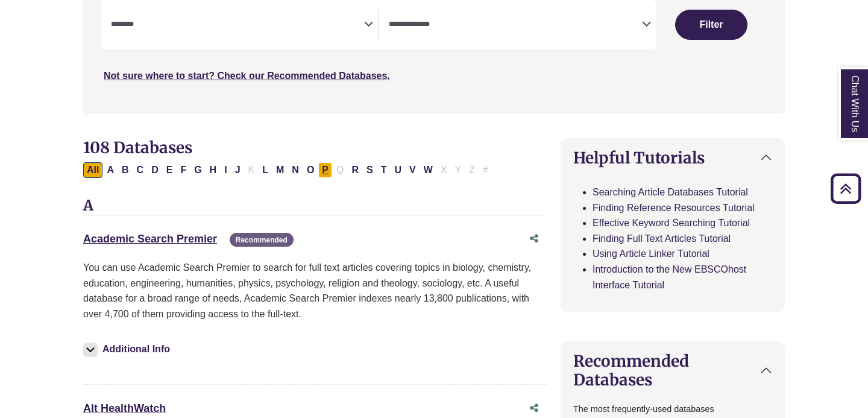 This screenshot has height=418, width=868. What do you see at coordinates (280, 170) in the screenshot?
I see `button: Filter Results M` at bounding box center [280, 170].